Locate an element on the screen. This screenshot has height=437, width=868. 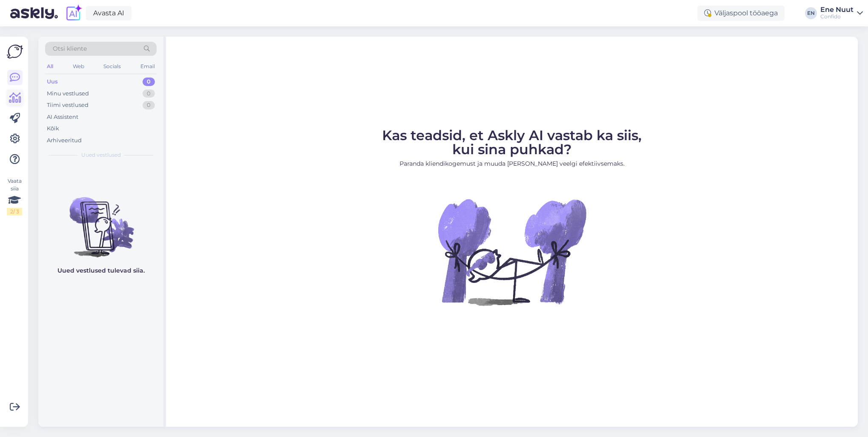
span: Otsi kliente is located at coordinates (70, 49).